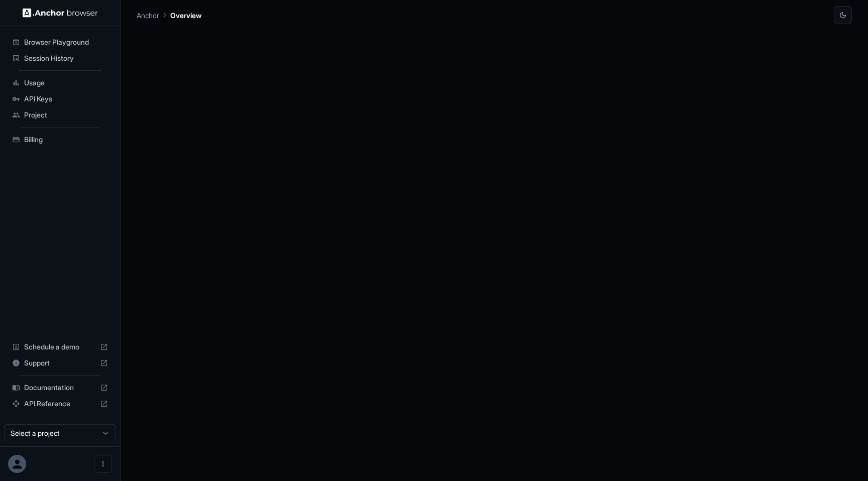 The height and width of the screenshot is (481, 868). I want to click on div: Browser Playground, so click(60, 42).